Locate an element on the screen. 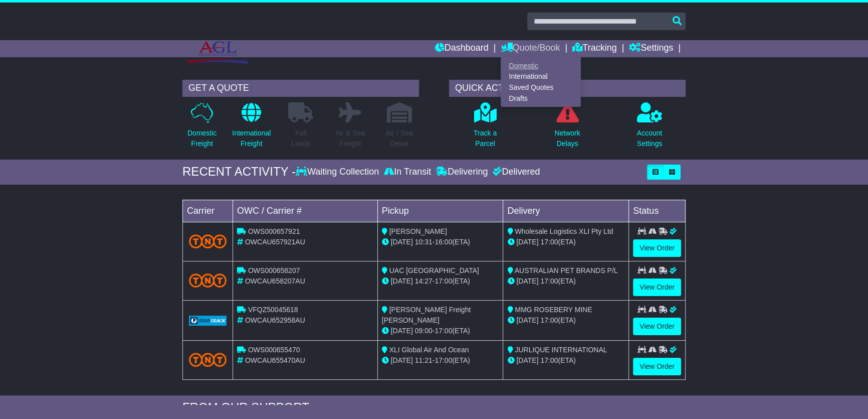 This screenshot has width=868, height=419. span: VFQZ50045618 is located at coordinates (274, 309).